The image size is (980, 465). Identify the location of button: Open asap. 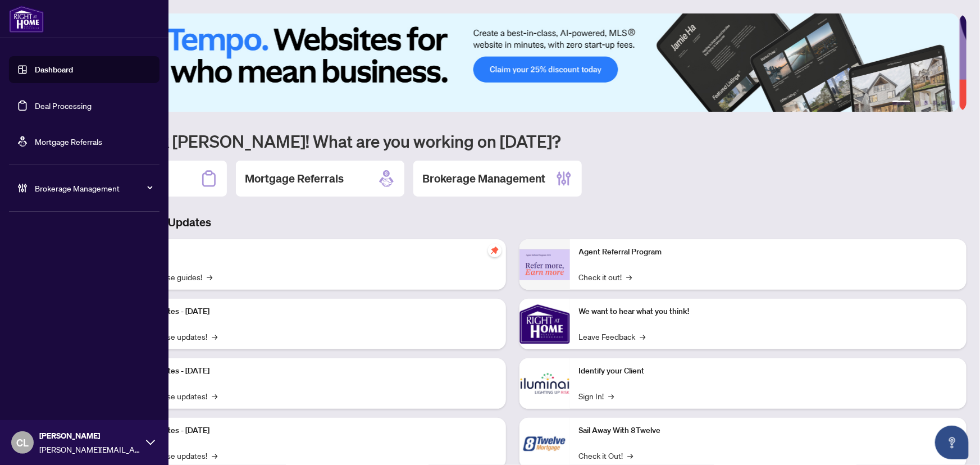
(952, 442).